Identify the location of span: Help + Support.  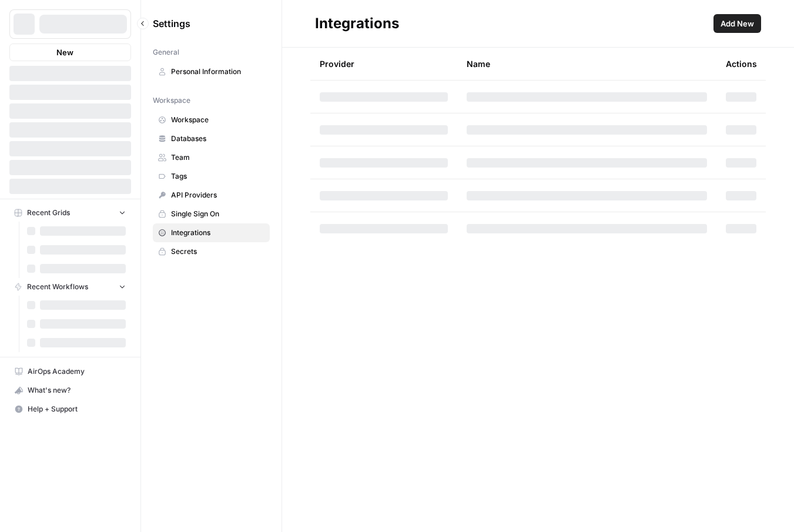
(77, 409).